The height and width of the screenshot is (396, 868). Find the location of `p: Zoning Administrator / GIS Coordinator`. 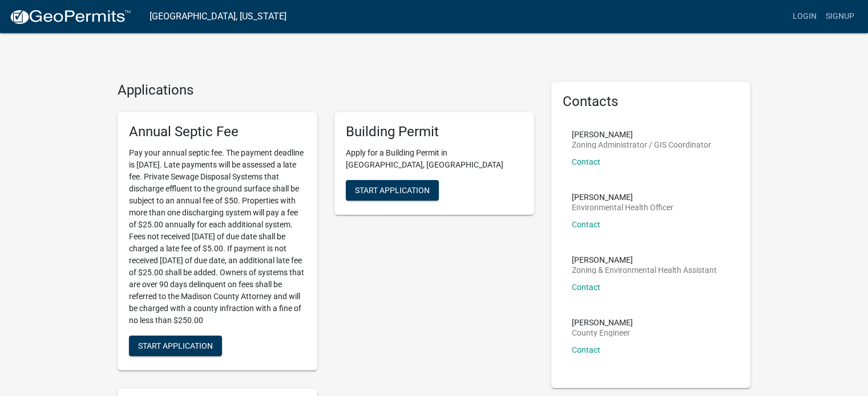

p: Zoning Administrator / GIS Coordinator is located at coordinates (641, 145).